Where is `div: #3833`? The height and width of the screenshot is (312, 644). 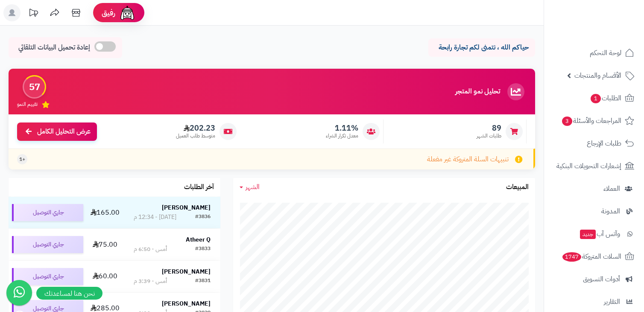
div: #3833 is located at coordinates (203, 249).